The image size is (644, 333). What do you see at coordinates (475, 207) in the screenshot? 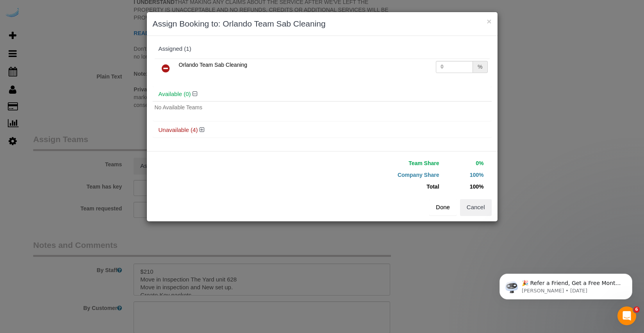
I see `button: Cancel` at bounding box center [475, 207].